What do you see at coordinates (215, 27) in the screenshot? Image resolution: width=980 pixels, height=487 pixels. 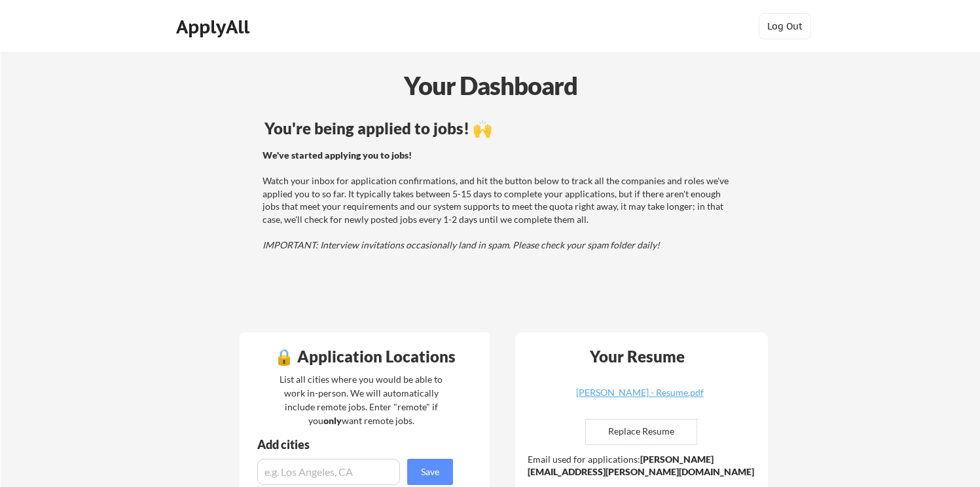 I see `div: ApplyAll` at bounding box center [215, 27].